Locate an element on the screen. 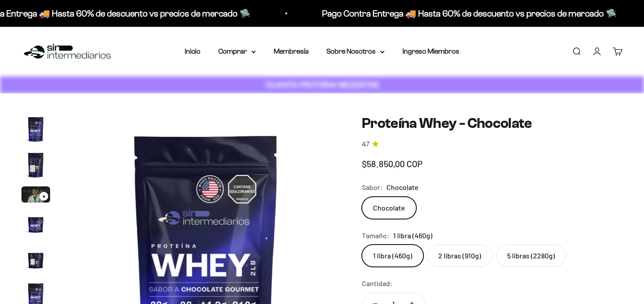 The image size is (644, 304). legend: Tamaño: is located at coordinates (376, 236).